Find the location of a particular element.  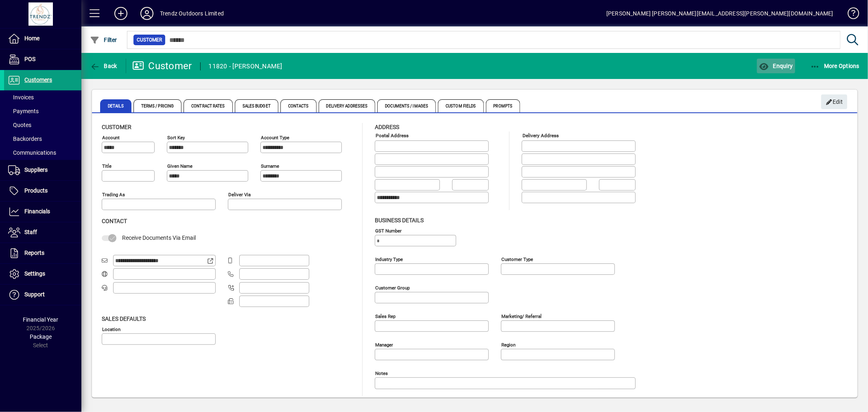

button: More Options is located at coordinates (835, 66).